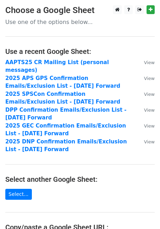  What do you see at coordinates (80, 10) in the screenshot?
I see `h3: Choose a Google Sheet` at bounding box center [80, 10].